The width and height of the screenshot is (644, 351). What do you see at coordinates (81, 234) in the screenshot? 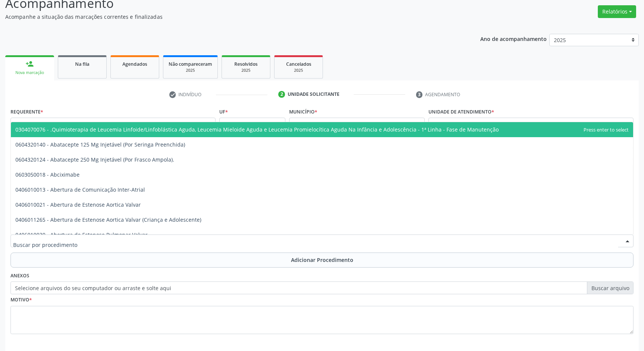
I see `span: 0406010030 - Abertura de Estenose Pulmonar Valvar` at bounding box center [81, 234].